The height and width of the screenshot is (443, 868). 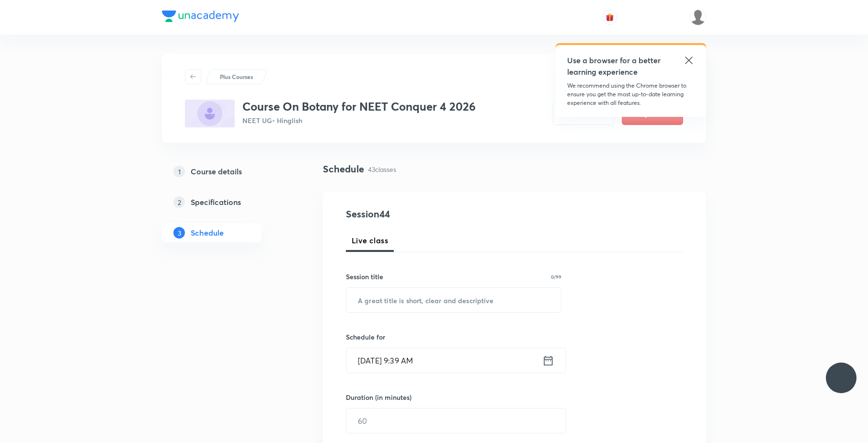 What do you see at coordinates (841, 378) in the screenshot?
I see `img: ttu` at bounding box center [841, 378].